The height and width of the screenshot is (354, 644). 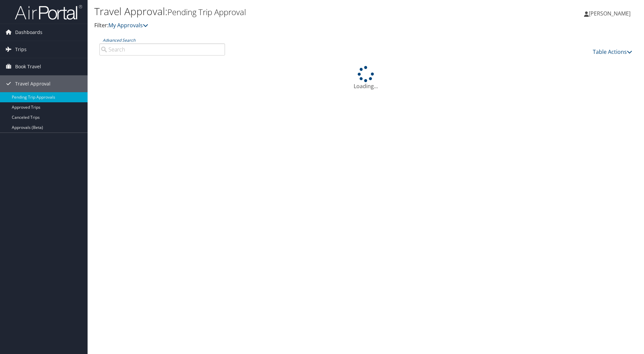 I want to click on span: Trips, so click(x=21, y=50).